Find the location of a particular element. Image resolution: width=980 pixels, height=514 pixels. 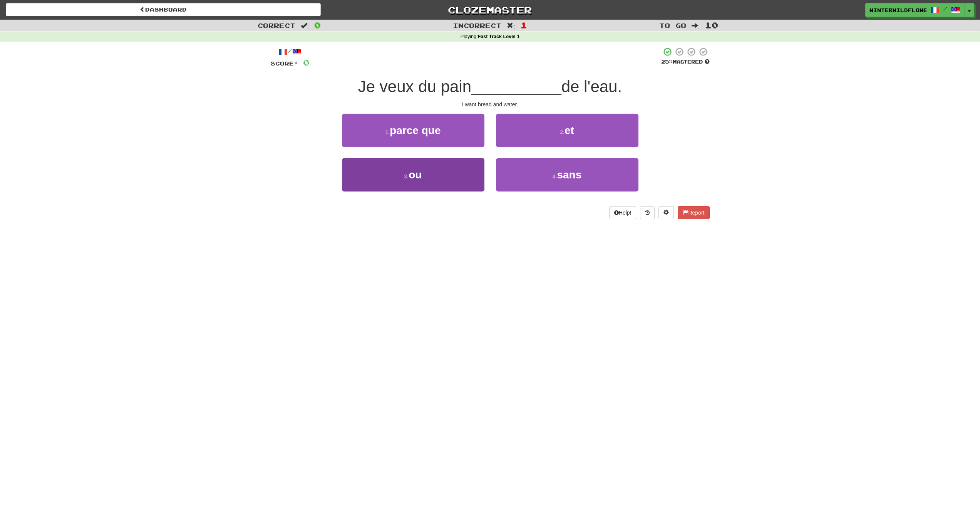

button: 1.parce que is located at coordinates (413, 130).